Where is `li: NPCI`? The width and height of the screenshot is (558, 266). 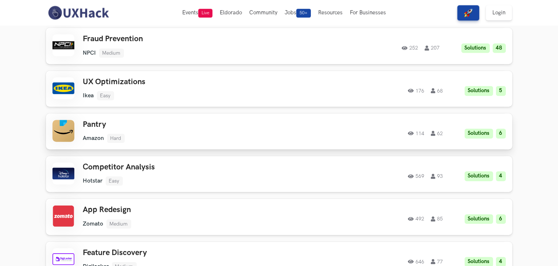
li: NPCI is located at coordinates (90, 53).